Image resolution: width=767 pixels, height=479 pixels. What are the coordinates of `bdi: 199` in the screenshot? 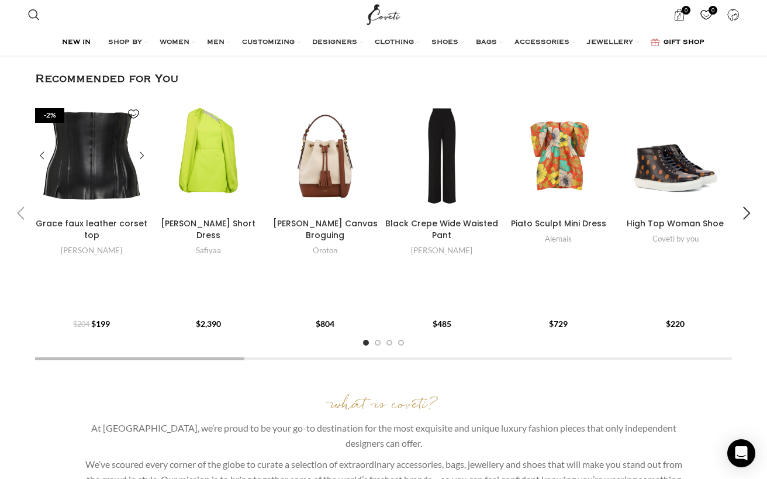 It's located at (101, 323).